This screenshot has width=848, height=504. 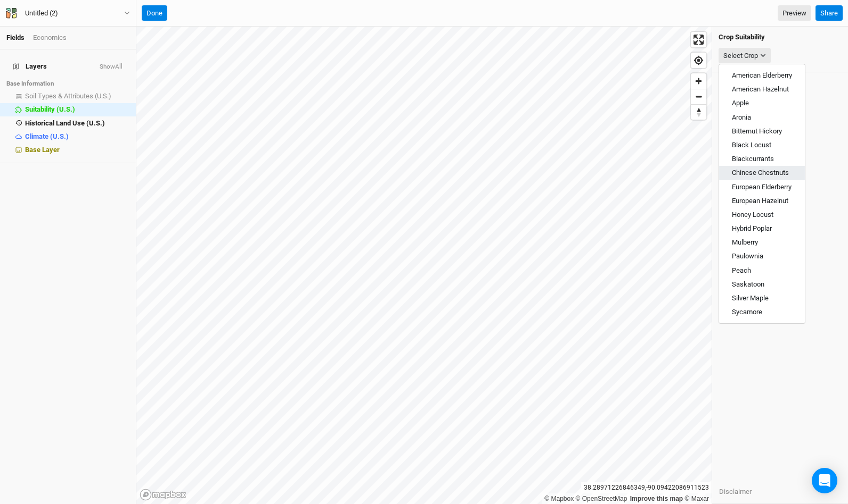 I want to click on span: Saskatoon, so click(x=748, y=284).